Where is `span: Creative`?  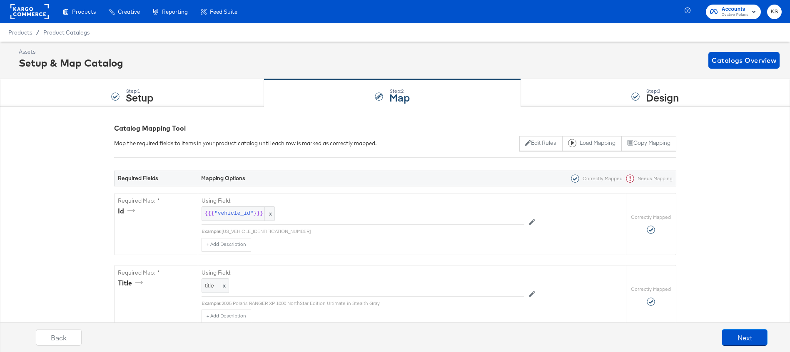 span: Creative is located at coordinates (129, 12).